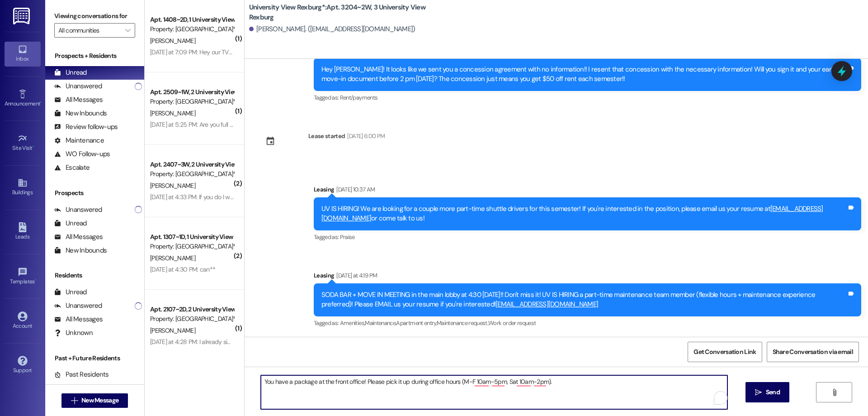  I want to click on span: Amenities ,, so click(353, 322).